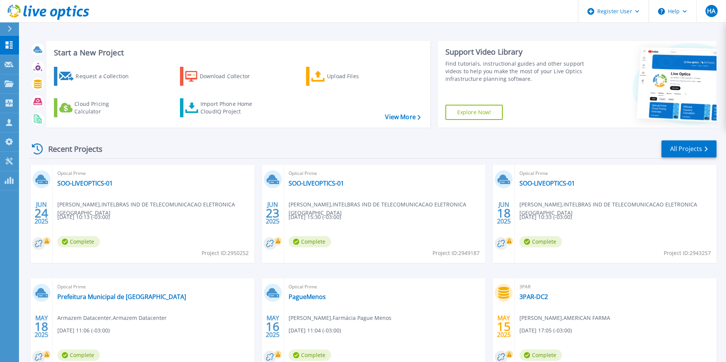 This screenshot has width=726, height=362. I want to click on h3: Start a New Project, so click(237, 53).